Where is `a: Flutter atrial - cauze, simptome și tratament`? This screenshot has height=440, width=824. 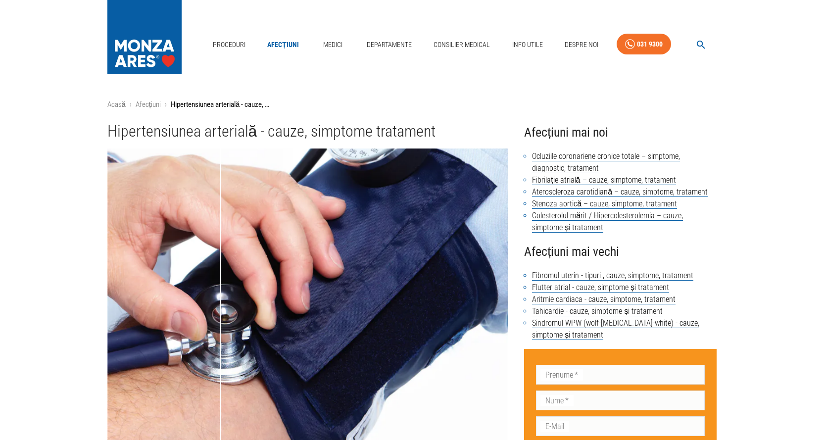
a: Flutter atrial - cauze, simptome și tratament is located at coordinates (600, 287).